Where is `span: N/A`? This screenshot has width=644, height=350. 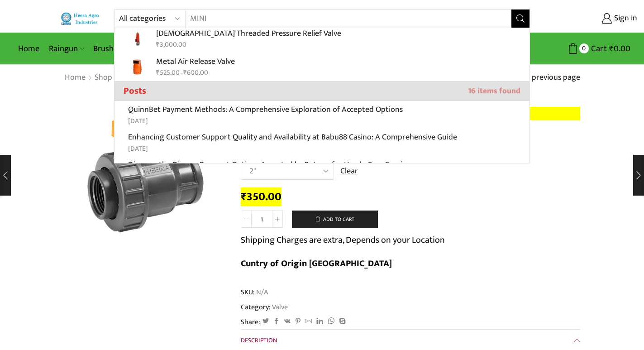 span: N/A is located at coordinates (261, 292).